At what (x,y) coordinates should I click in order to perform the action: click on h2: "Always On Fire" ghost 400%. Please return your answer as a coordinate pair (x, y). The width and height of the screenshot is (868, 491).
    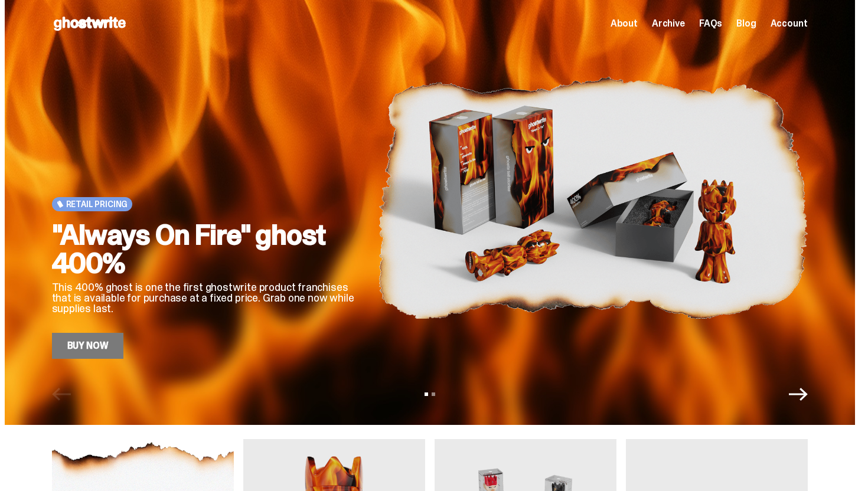
    Looking at the image, I should click on (205, 249).